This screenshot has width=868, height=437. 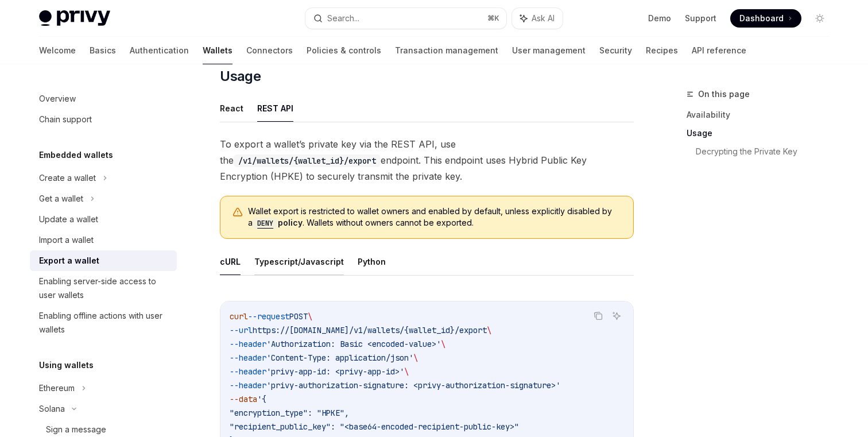 I want to click on a: Enabling server-side access to user wallets, so click(x=103, y=288).